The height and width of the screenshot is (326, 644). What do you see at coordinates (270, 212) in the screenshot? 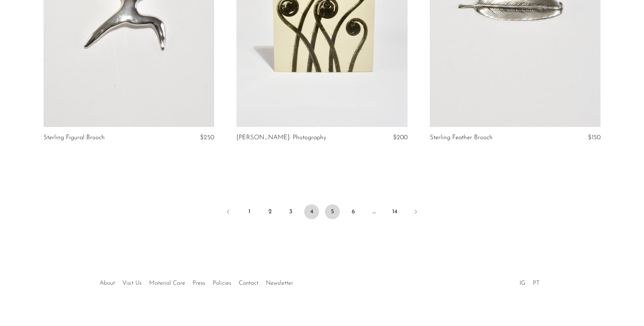
I see `a: 2` at bounding box center [270, 212].